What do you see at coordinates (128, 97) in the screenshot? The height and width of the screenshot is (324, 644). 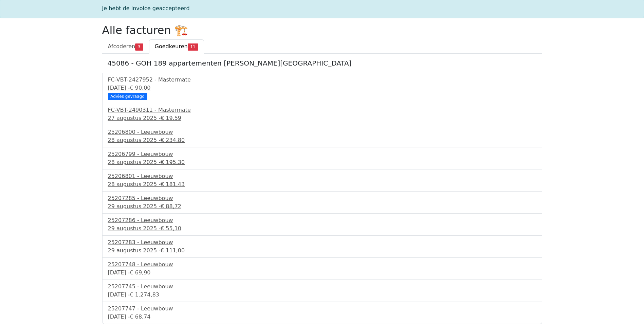 I see `div: Advies gevraagd` at bounding box center [128, 97].